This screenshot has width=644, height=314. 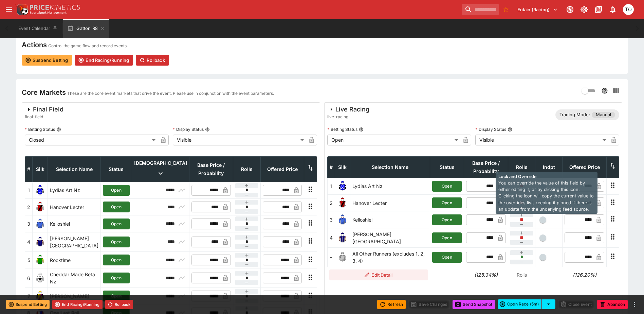 What do you see at coordinates (575, 115) in the screenshot?
I see `p: Trading Mode:` at bounding box center [575, 115].